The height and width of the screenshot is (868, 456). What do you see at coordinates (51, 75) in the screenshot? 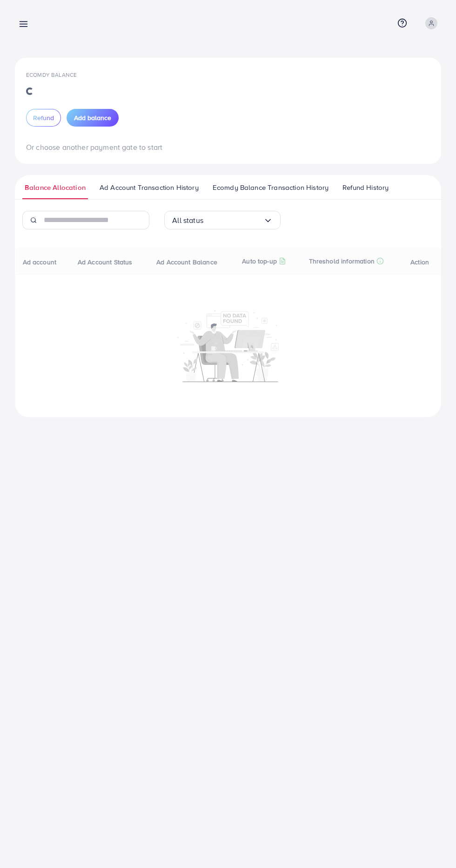
I see `span: Ecomdy Balance` at bounding box center [51, 75].